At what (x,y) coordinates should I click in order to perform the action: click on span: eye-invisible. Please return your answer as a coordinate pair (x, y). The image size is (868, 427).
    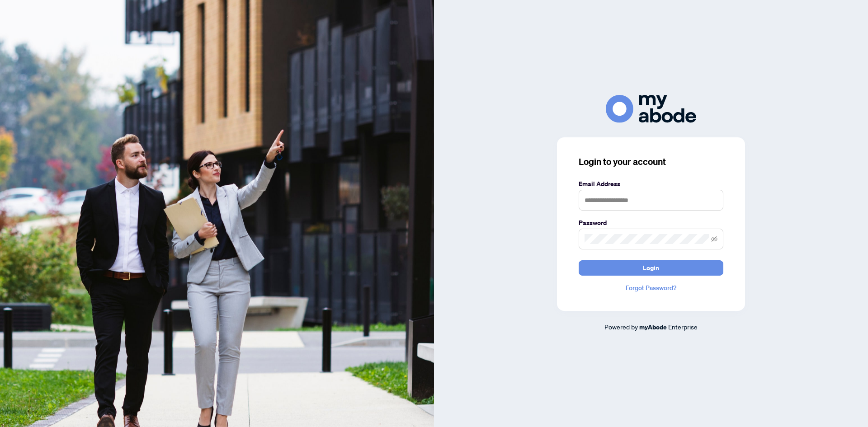
    Looking at the image, I should click on (715, 239).